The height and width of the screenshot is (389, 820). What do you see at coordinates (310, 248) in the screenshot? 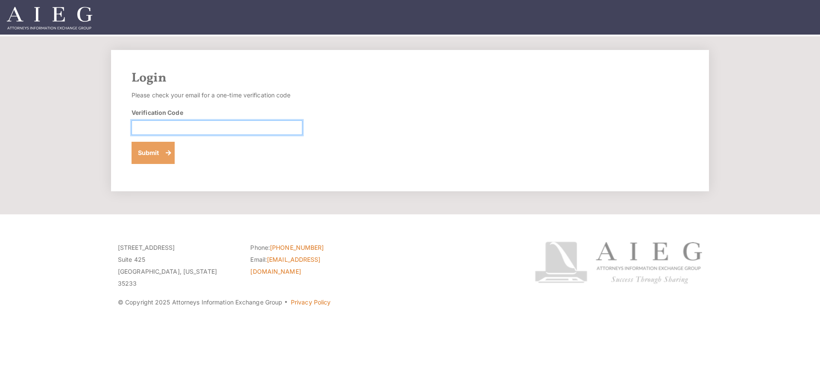
I see `li: Phone:` at bounding box center [310, 248].